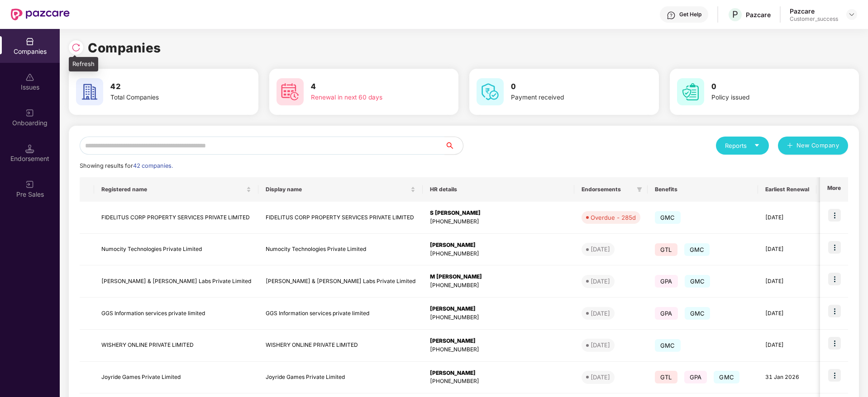 Image resolution: width=868 pixels, height=397 pixels. What do you see at coordinates (40, 14) in the screenshot?
I see `img: New Pazcare Logo` at bounding box center [40, 14].